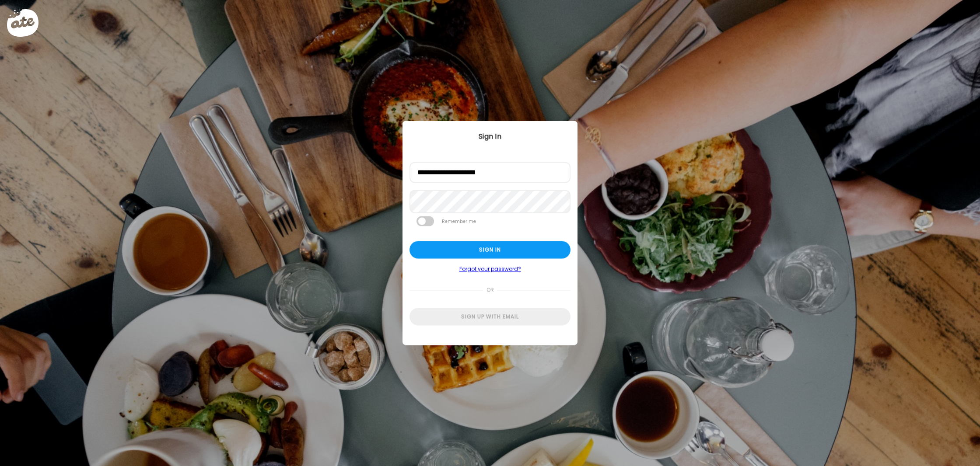 Image resolution: width=980 pixels, height=466 pixels. What do you see at coordinates (490, 269) in the screenshot?
I see `a: Forgot your password?` at bounding box center [490, 269].